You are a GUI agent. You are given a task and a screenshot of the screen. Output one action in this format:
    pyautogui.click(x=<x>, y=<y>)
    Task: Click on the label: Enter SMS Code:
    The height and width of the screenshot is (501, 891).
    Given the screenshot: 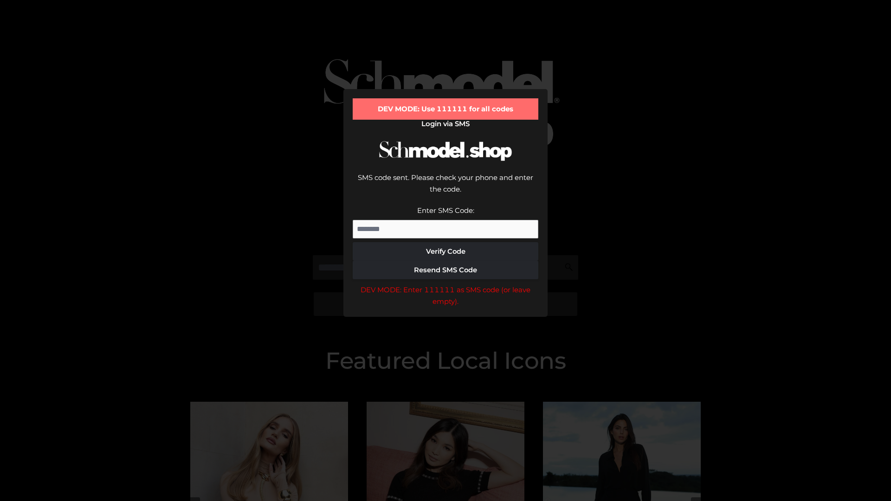 What is the action you would take?
    pyautogui.click(x=445, y=210)
    